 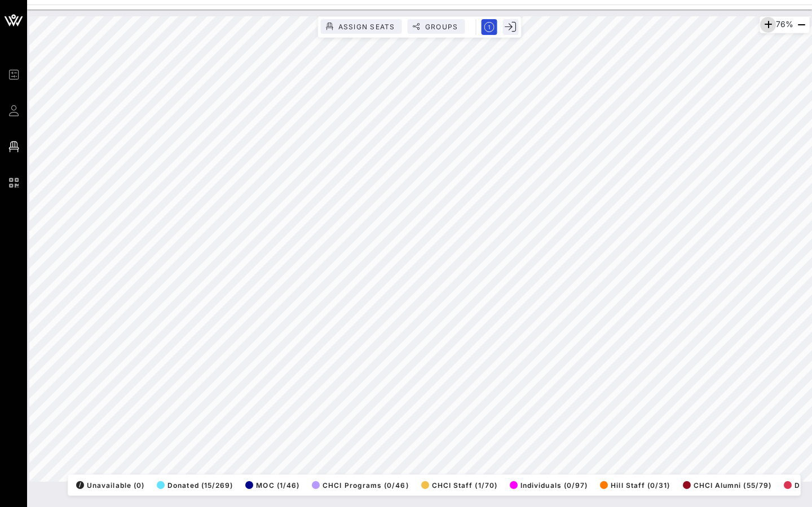 I want to click on button: CHCI Staff (1/70), so click(x=457, y=485).